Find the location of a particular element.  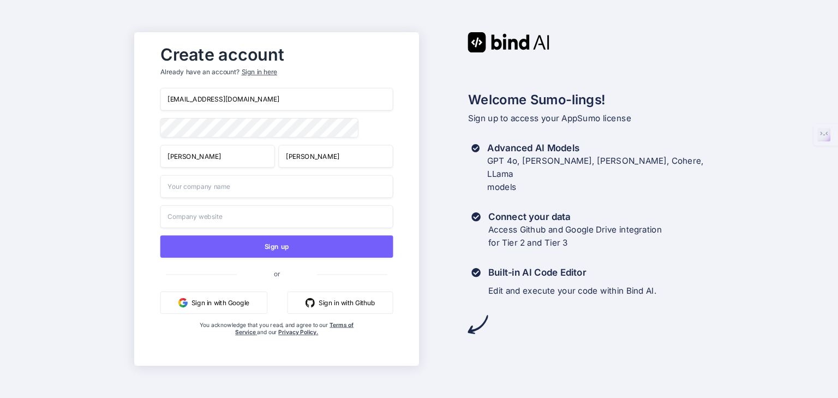

a: Terms of Service is located at coordinates (294, 328).